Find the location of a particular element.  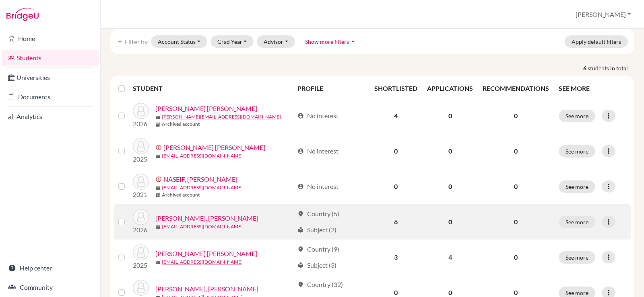

td: 3 is located at coordinates (395, 257).